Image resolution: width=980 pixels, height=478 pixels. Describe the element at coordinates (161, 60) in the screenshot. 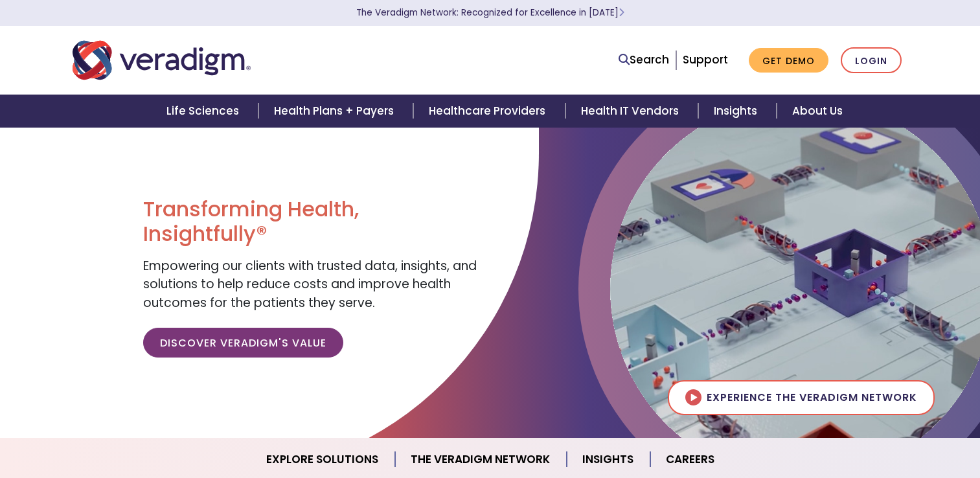

I see `img: Veradigm logo` at that location.